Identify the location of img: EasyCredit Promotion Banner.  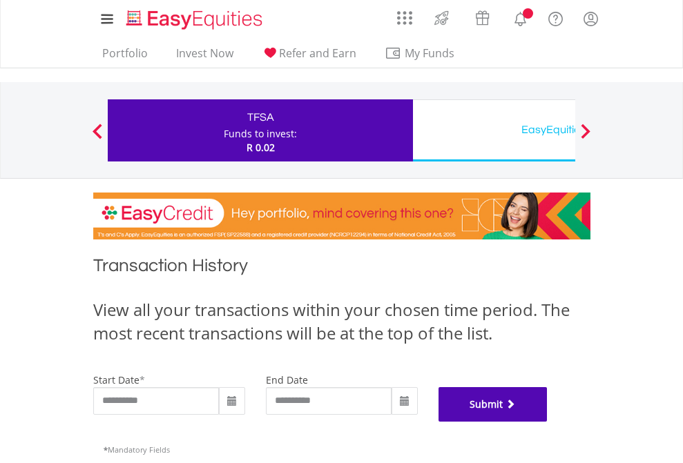
(342, 216).